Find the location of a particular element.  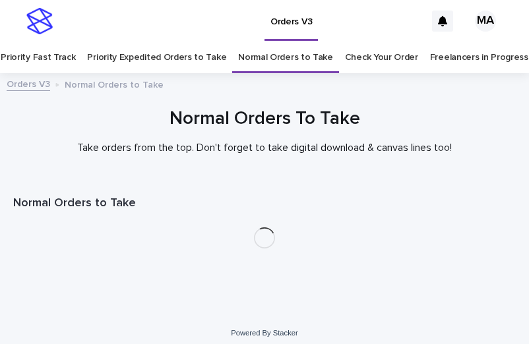

a: Priority Fast Track is located at coordinates (38, 57).